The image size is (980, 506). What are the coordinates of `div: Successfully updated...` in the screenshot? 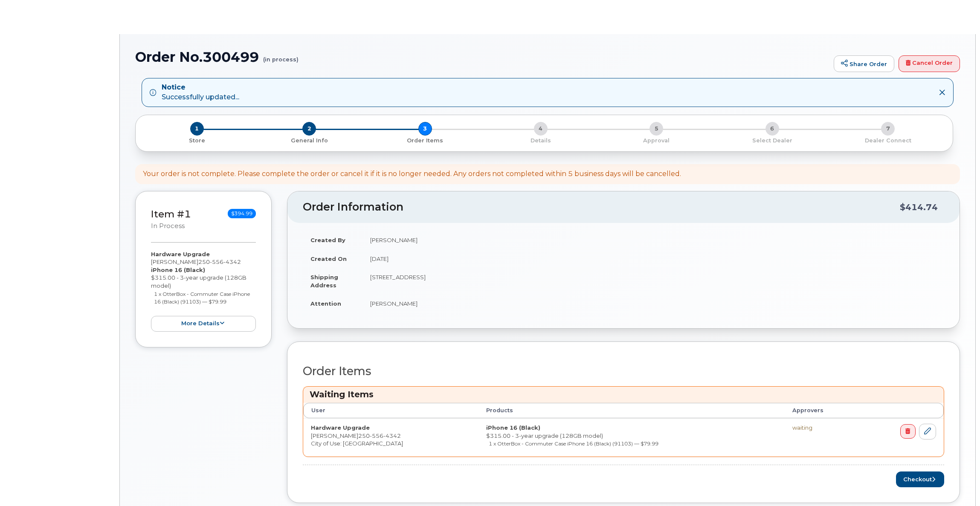 It's located at (200, 93).